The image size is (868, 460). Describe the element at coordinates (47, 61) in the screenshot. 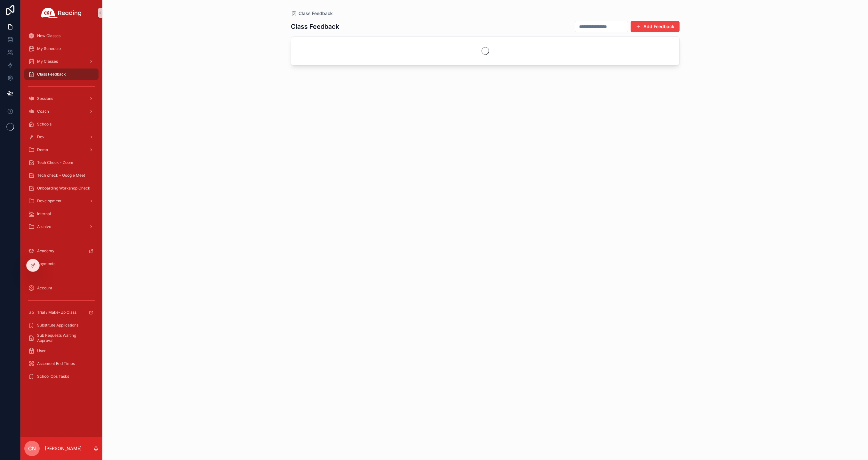

I see `span: My Classes` at that location.